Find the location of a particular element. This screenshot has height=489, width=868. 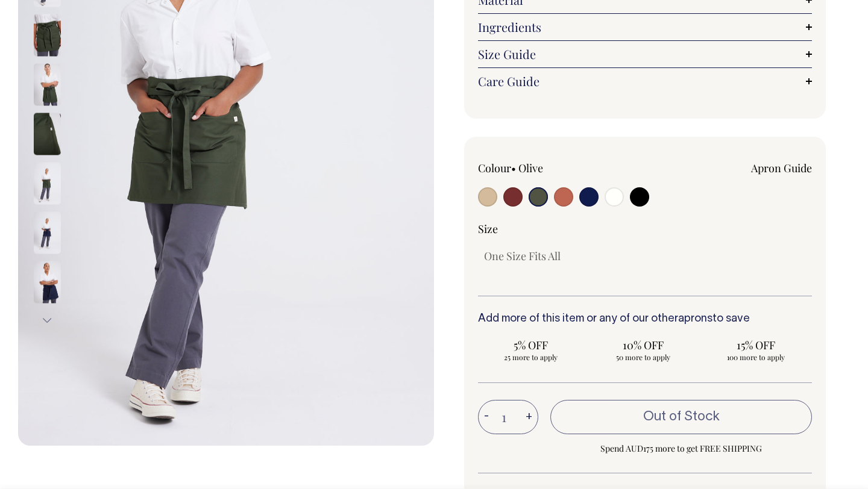

span: 5% OFF is located at coordinates (531, 345).